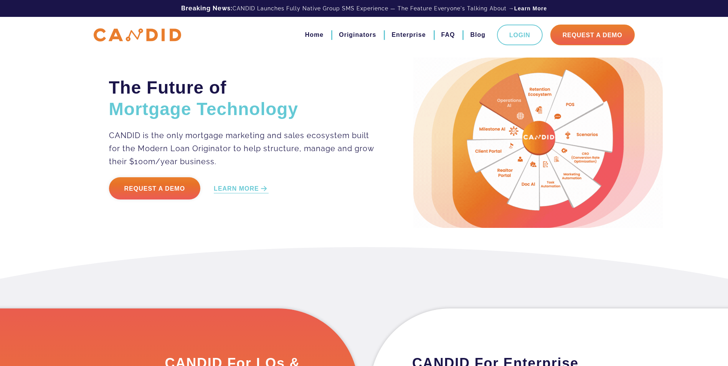 The width and height of the screenshot is (728, 366). I want to click on a: Originators, so click(357, 35).